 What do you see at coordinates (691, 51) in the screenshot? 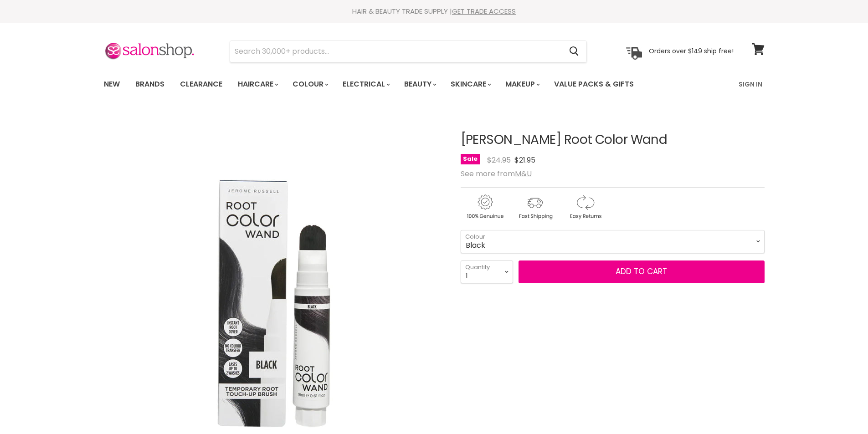
I see `p: Orders over $149 ship free!` at bounding box center [691, 51].